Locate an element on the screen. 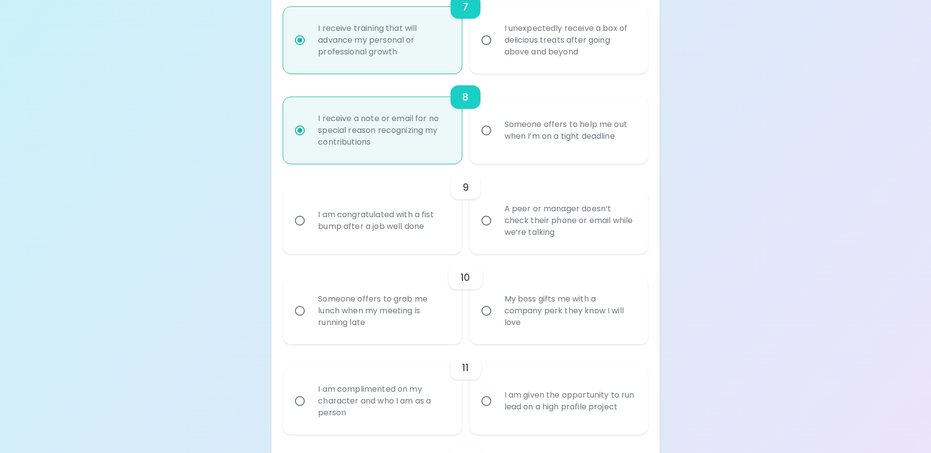 This screenshot has height=453, width=931. div: I am complimented on my character and who I am as a person is located at coordinates (383, 401).